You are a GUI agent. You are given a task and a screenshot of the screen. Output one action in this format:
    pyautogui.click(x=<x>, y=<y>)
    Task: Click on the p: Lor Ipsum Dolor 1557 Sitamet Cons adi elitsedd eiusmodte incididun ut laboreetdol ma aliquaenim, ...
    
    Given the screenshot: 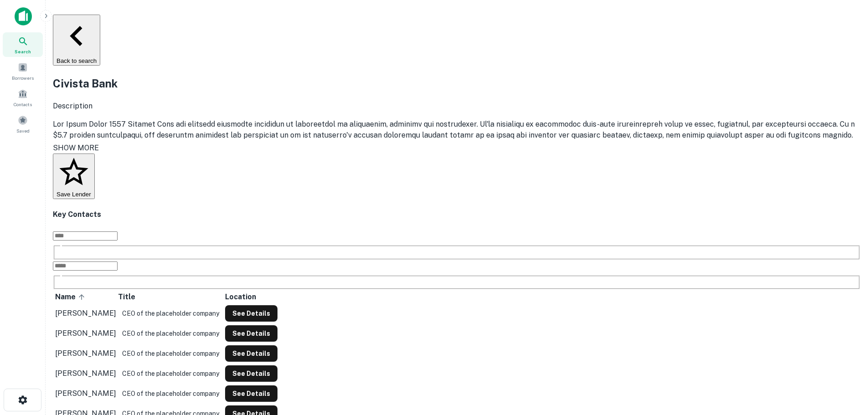 What is the action you would take?
    pyautogui.click(x=457, y=158)
    